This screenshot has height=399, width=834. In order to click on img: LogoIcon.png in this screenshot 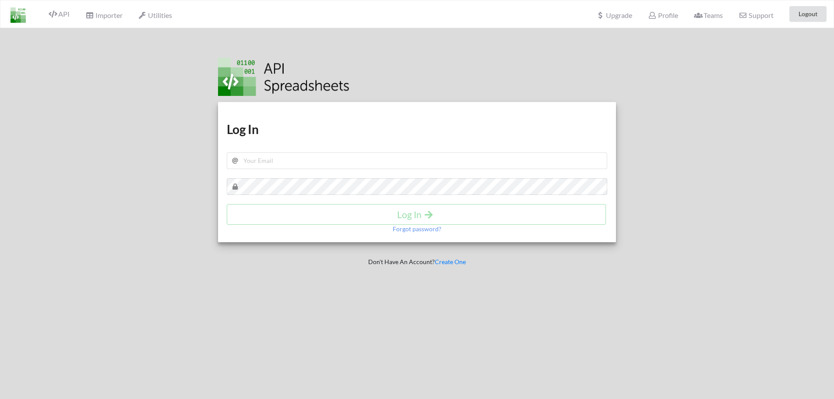, I will do `click(18, 15)`.